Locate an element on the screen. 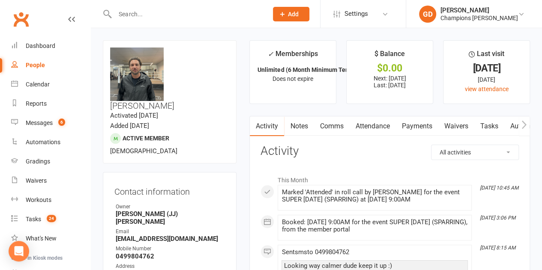  a: Gradings is located at coordinates (51, 161).